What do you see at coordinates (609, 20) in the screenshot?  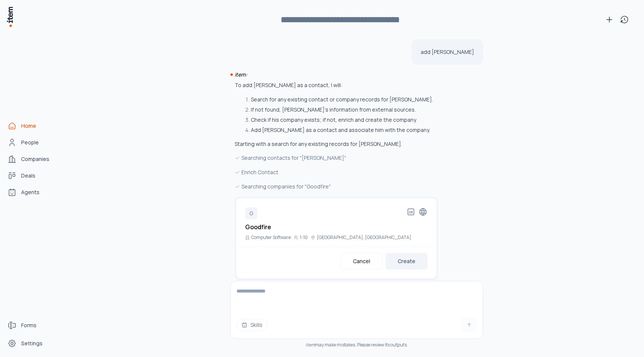 I see `button: New conversation` at bounding box center [609, 20].